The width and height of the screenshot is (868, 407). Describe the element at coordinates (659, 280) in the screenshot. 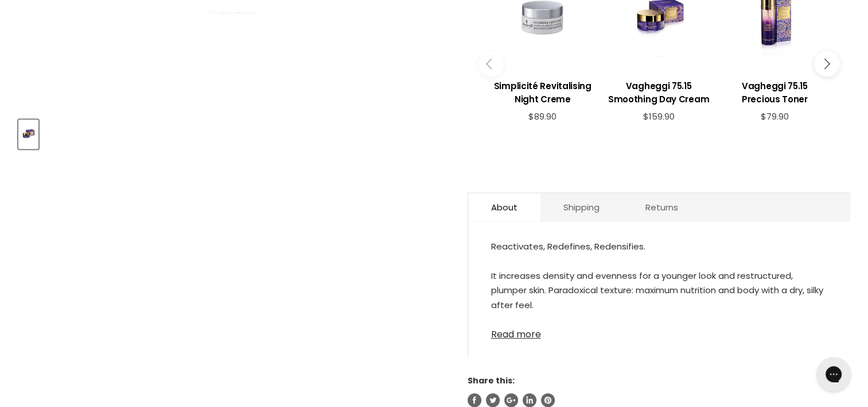

I see `div: Reactivates, Redefines, Redensifies. It increases density and evenness for a younger look and res...` at that location.